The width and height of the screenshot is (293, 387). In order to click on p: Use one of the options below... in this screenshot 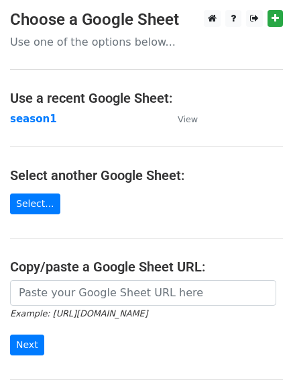, I will do `click(146, 42)`.